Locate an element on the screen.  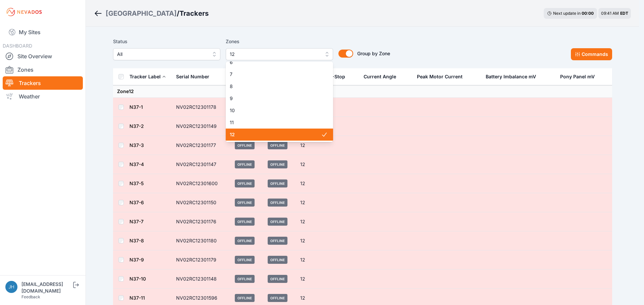
span: 10 is located at coordinates (275, 111).